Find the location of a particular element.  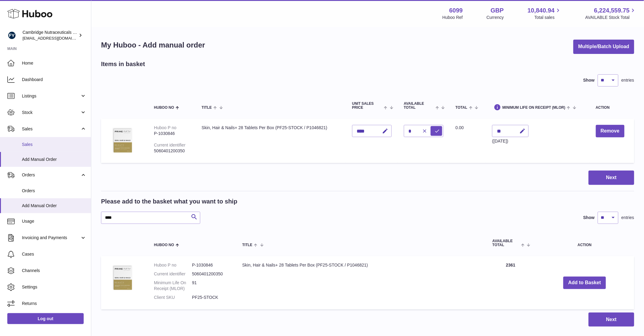

span: 0.00 is located at coordinates (460, 128).